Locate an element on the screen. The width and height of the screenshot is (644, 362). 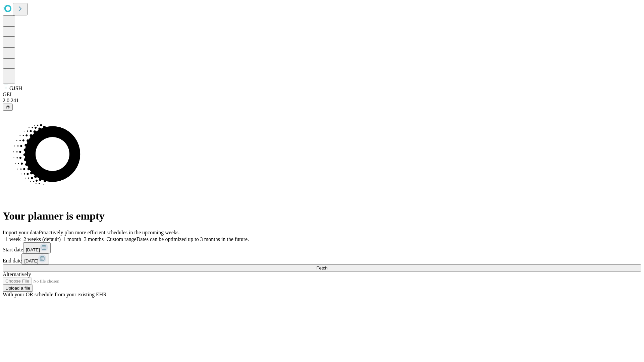
span: Custom range is located at coordinates (121, 239).